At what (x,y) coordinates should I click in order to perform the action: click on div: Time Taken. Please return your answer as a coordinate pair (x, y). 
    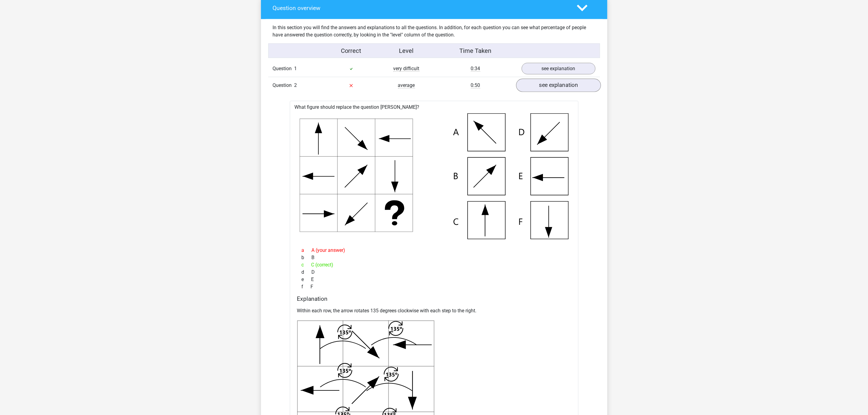
    Looking at the image, I should click on (475, 51).